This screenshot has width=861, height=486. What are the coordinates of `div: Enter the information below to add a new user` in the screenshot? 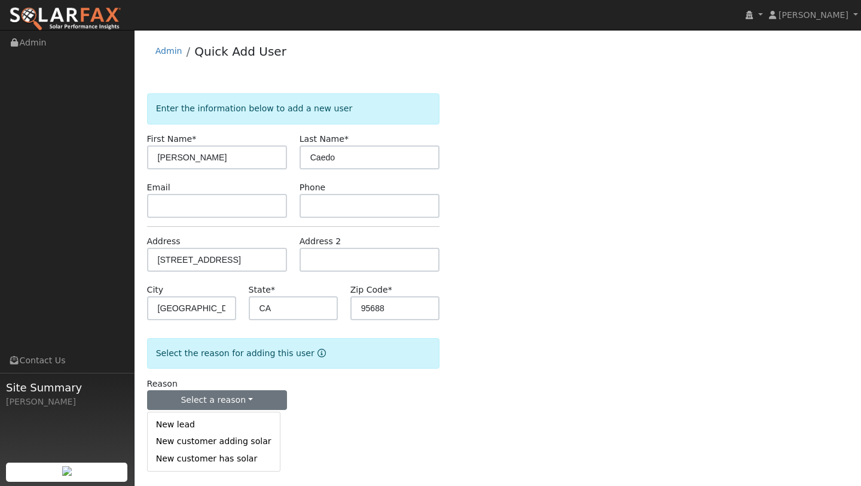 It's located at (293, 108).